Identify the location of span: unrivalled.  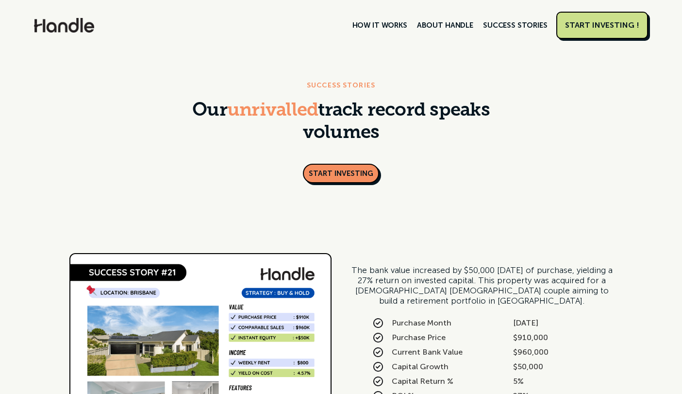
(272, 111).